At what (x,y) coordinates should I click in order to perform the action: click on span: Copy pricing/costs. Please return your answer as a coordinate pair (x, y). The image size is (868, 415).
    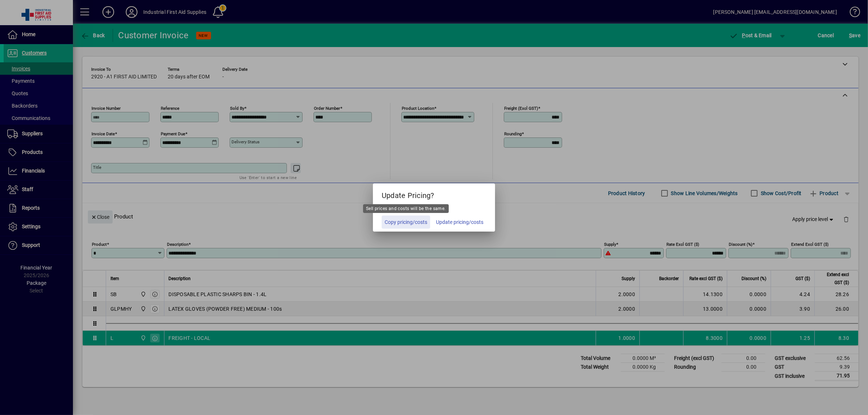
    Looking at the image, I should click on (406, 222).